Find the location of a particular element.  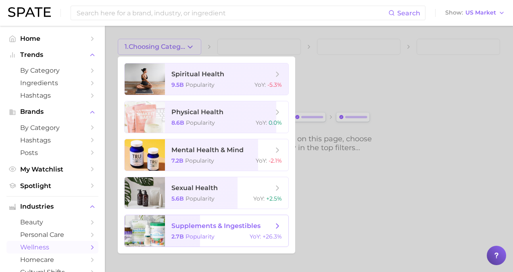

span: +26.3% is located at coordinates (272, 236).